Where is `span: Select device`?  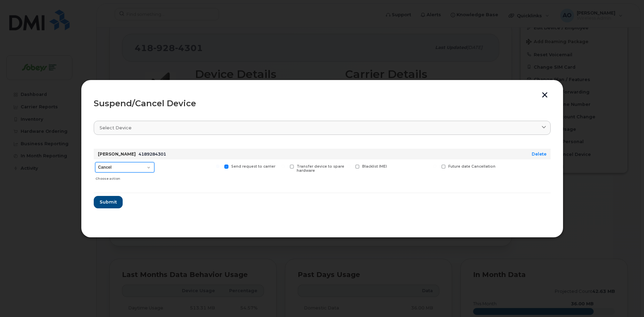
span: Select device is located at coordinates (115, 127).